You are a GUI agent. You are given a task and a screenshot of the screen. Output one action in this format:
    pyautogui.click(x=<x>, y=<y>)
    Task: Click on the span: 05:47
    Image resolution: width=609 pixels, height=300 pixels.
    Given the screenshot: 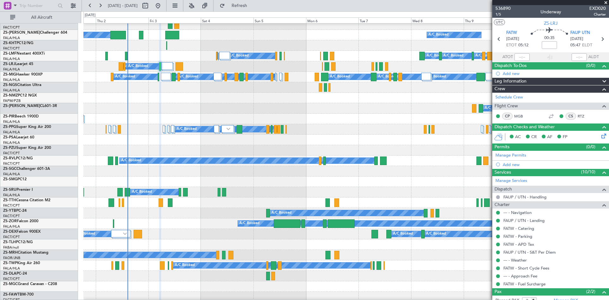 What is the action you would take?
    pyautogui.click(x=576, y=45)
    